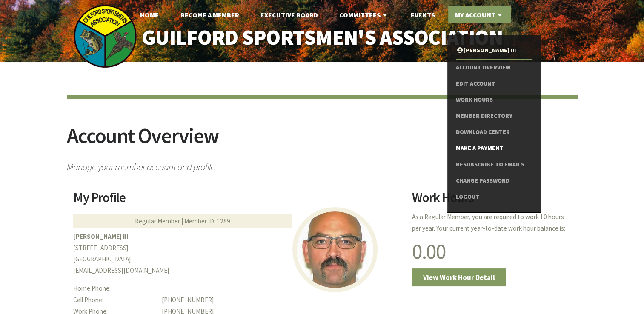 This screenshot has width=644, height=314. What do you see at coordinates (494, 181) in the screenshot?
I see `a: Change Password` at bounding box center [494, 181].